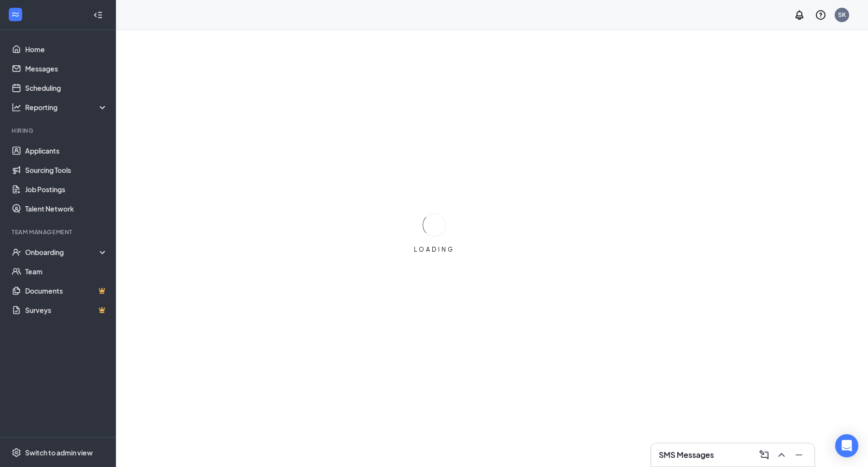  I want to click on button: ComposeMessage, so click(764, 455).